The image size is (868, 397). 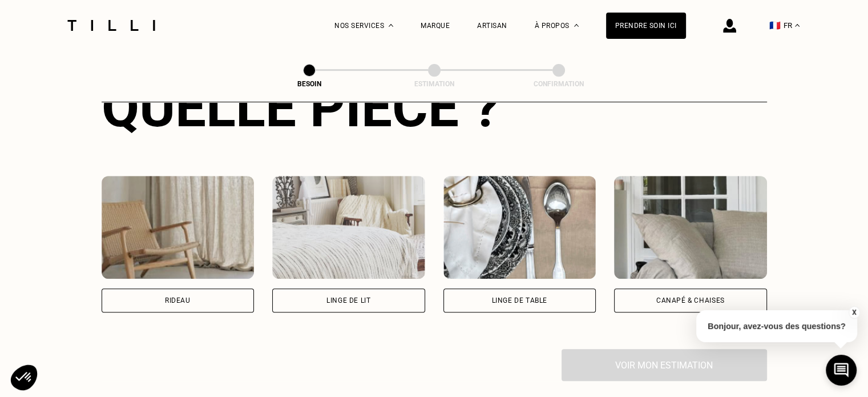 What do you see at coordinates (434, 84) in the screenshot?
I see `div: Estimation` at bounding box center [434, 84].